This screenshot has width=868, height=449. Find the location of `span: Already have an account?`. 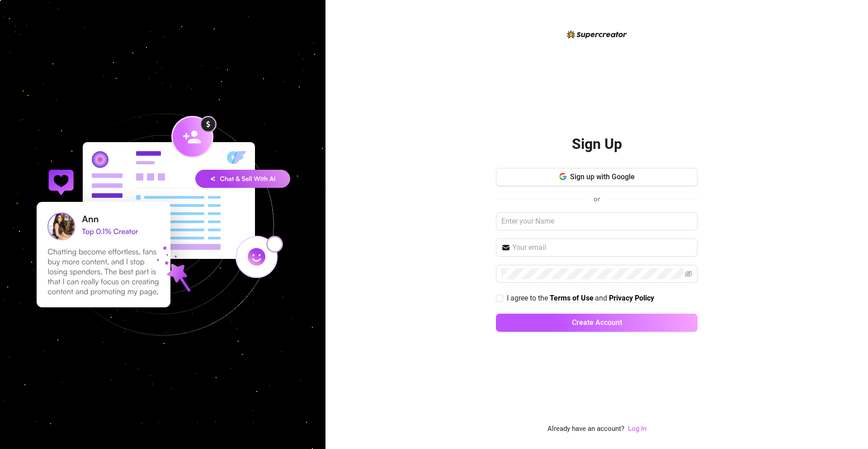

span: Already have an account? is located at coordinates (586, 429).